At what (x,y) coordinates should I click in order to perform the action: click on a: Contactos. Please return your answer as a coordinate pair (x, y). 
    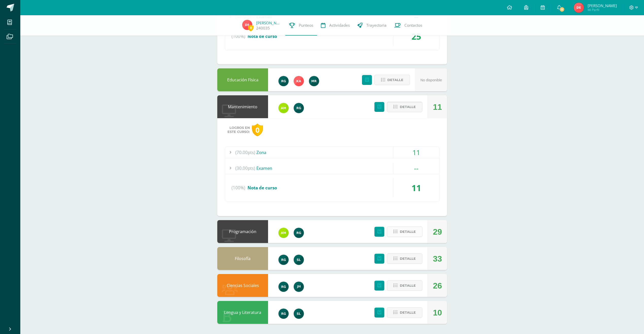
    Looking at the image, I should click on (408, 26).